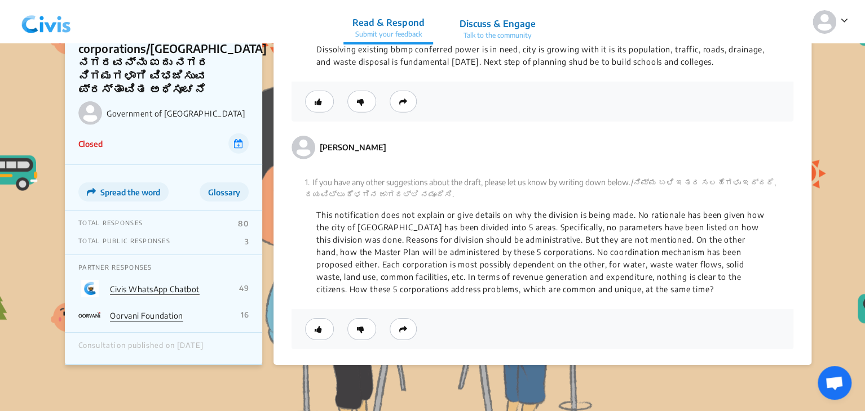  What do you see at coordinates (124, 242) in the screenshot?
I see `p: TOTAL PUBLIC RESPONSES` at bounding box center [124, 242].